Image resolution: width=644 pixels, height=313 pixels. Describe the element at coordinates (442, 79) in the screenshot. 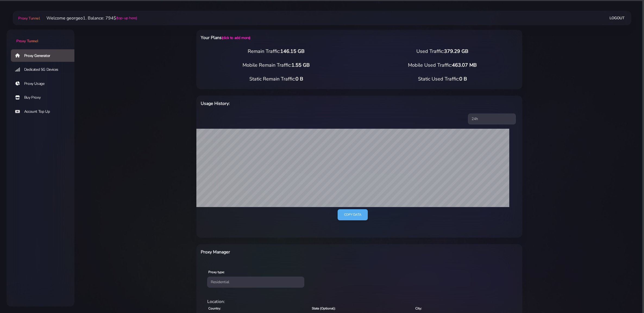

I see `div: Static Used Traffic:` at that location.